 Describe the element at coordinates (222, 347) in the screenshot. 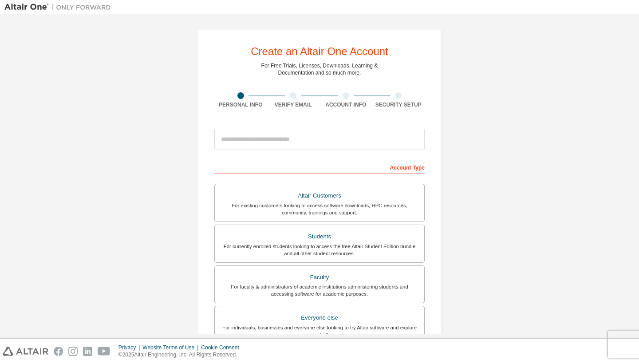

I see `div: Cookie Consent` at that location.